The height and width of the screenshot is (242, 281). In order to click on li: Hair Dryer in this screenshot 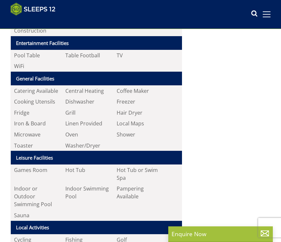, I will do `click(139, 113)`.